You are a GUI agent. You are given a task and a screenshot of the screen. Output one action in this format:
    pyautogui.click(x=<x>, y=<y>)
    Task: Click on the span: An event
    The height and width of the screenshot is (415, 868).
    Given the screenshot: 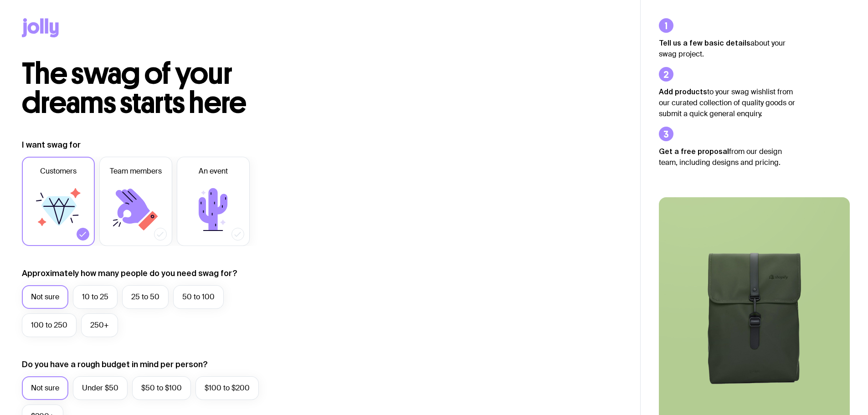 What is the action you would take?
    pyautogui.click(x=213, y=171)
    